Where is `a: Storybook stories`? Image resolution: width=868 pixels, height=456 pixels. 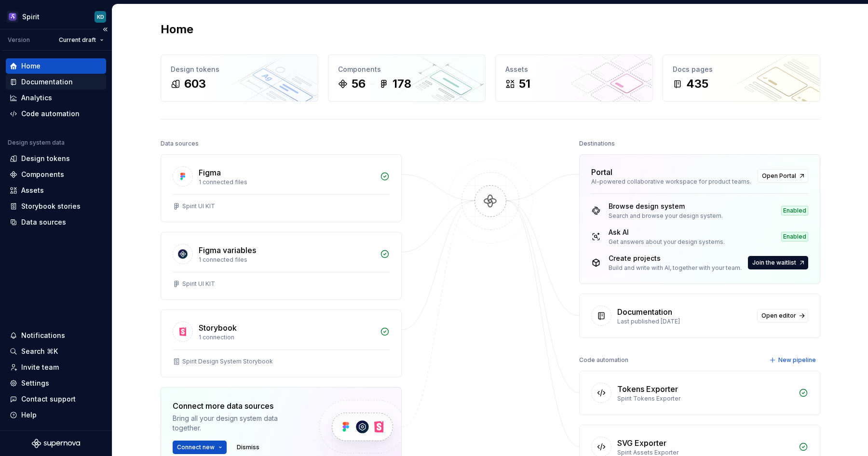 a: Storybook stories is located at coordinates (56, 207).